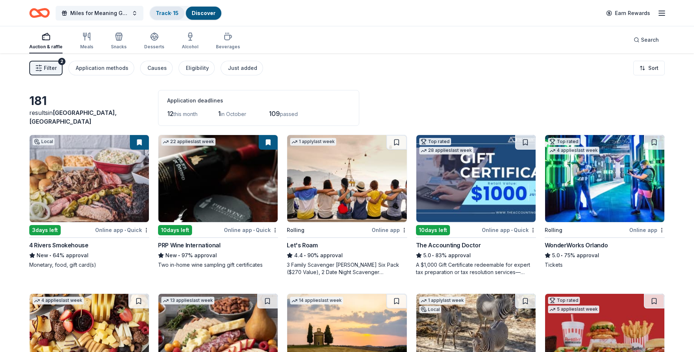 The height and width of the screenshot is (352, 694). What do you see at coordinates (476, 179) in the screenshot?
I see `img: Image for The Accounting Doctor` at bounding box center [476, 179].